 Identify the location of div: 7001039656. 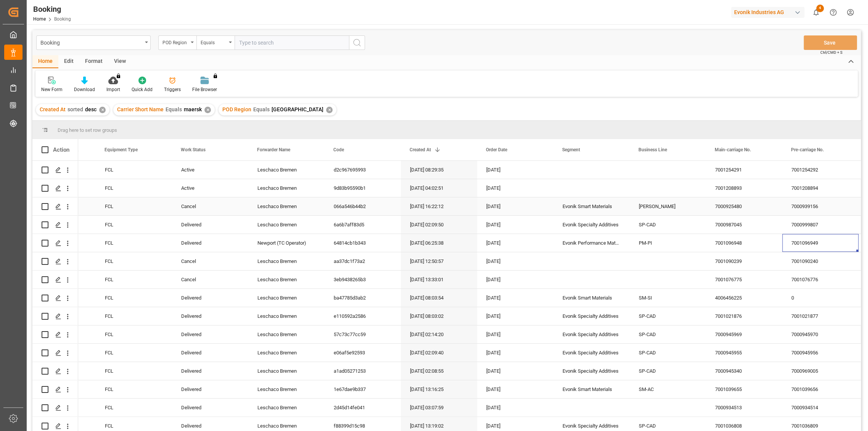
(820, 389).